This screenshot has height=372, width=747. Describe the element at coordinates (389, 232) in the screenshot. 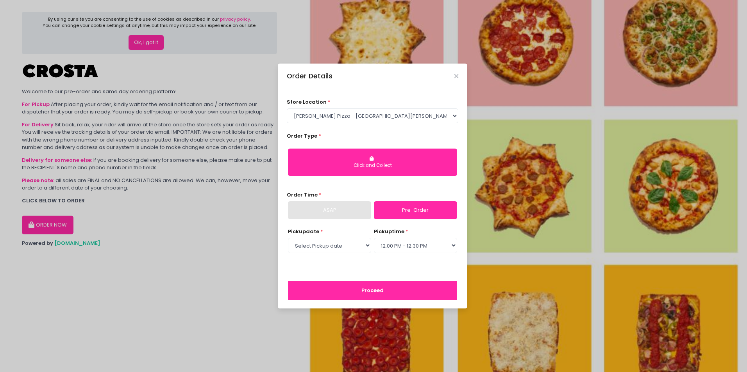

I see `span: pickup time` at that location.